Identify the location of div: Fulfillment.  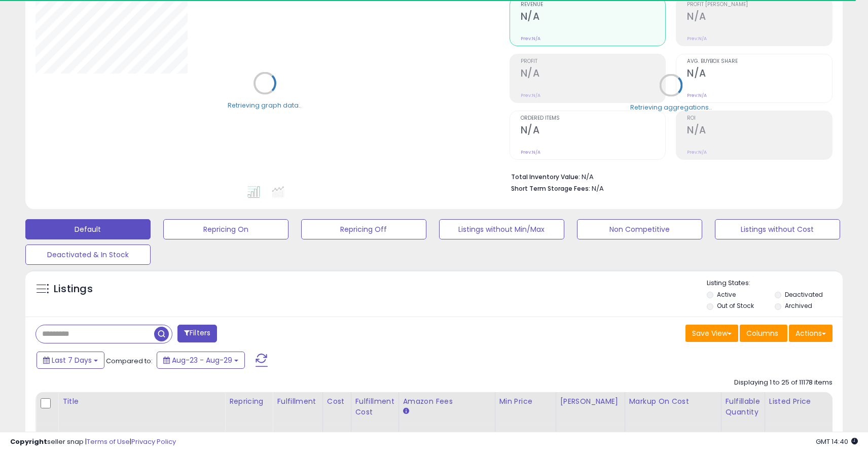
(297, 401).